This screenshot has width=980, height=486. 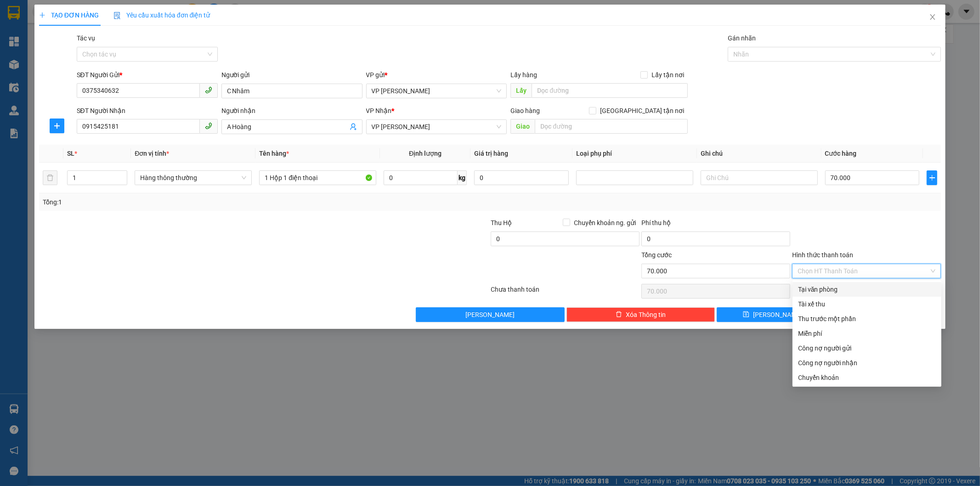 What do you see at coordinates (522, 126) in the screenshot?
I see `span: Giao` at bounding box center [522, 126].